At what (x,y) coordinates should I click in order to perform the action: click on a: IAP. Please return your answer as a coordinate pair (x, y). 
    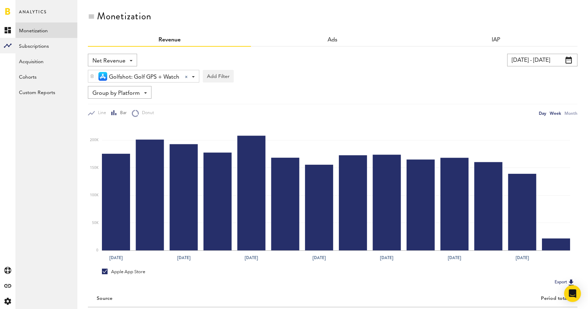
    Looking at the image, I should click on (496, 40).